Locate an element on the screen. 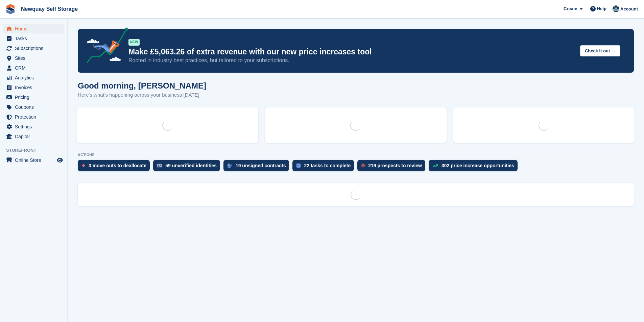  div: 219 prospects to review is located at coordinates (395, 166).